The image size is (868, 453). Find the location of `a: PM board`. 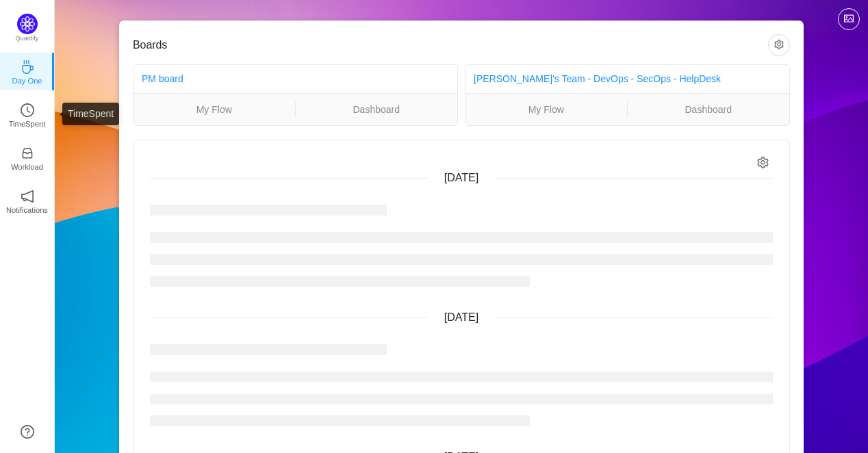

a: PM board is located at coordinates (163, 78).